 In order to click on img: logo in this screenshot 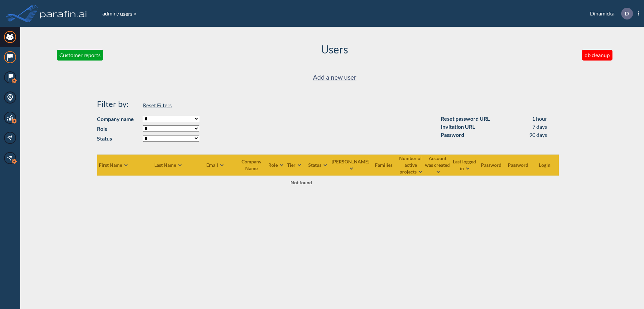, I will do `click(64, 14)`.